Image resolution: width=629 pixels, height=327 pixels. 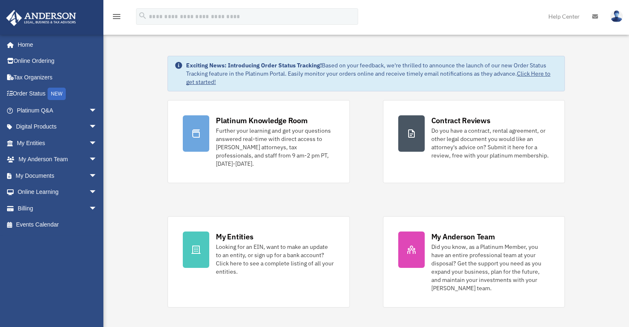 What do you see at coordinates (57, 94) in the screenshot?
I see `a: Order StatusNEW` at bounding box center [57, 94].